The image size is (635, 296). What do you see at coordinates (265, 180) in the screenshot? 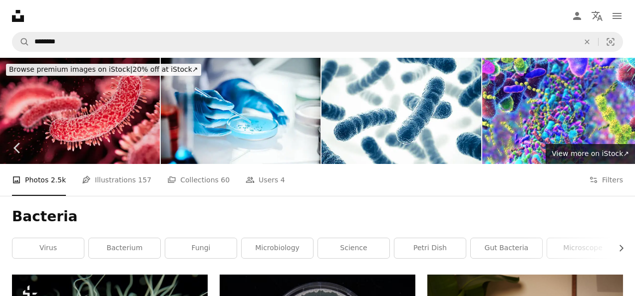
I see `a: Users 4` at bounding box center [265, 180].